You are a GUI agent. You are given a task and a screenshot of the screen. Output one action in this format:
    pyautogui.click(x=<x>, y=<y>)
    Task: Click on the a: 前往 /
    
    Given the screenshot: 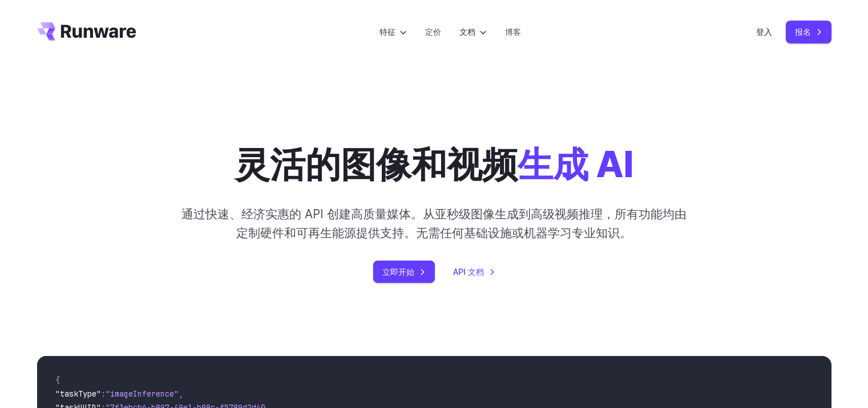 What is the action you would take?
    pyautogui.click(x=87, y=31)
    